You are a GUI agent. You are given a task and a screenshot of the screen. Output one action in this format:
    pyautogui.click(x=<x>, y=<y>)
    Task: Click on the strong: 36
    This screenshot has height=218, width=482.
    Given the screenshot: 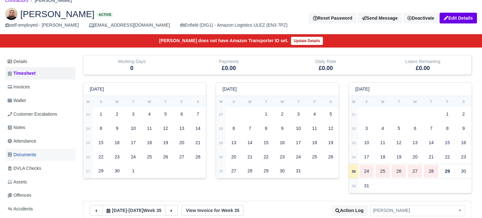 What is the action you would take?
    pyautogui.click(x=354, y=186)
    